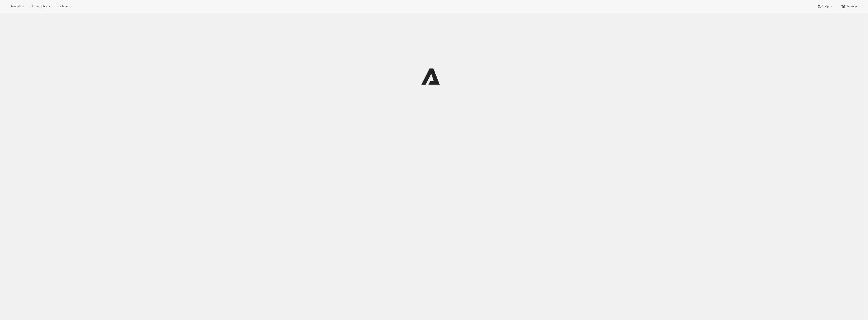 This screenshot has height=320, width=868. What do you see at coordinates (825, 6) in the screenshot?
I see `span: Help` at bounding box center [825, 6].